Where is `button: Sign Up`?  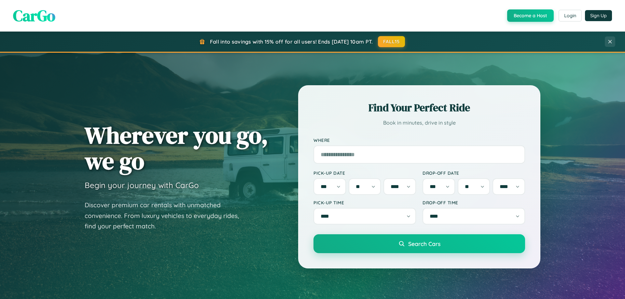 button: Sign Up is located at coordinates (599, 16).